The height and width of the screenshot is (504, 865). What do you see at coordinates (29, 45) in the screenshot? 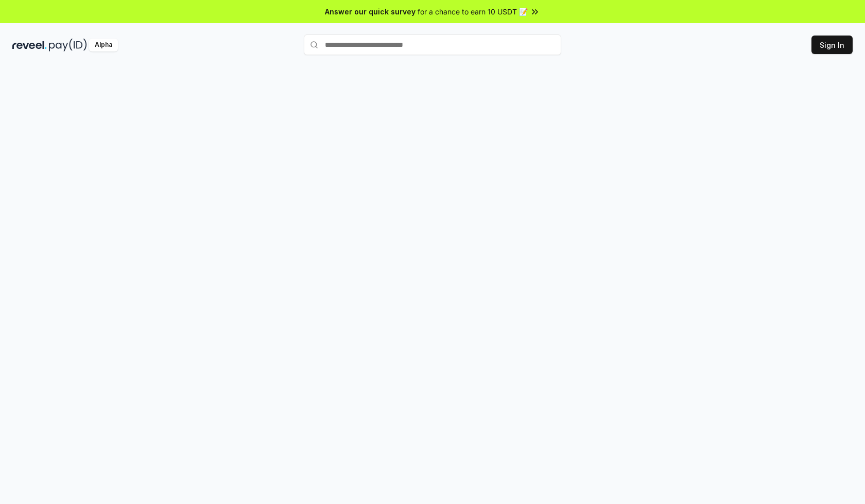
I see `img: reveel_dark` at bounding box center [29, 45].